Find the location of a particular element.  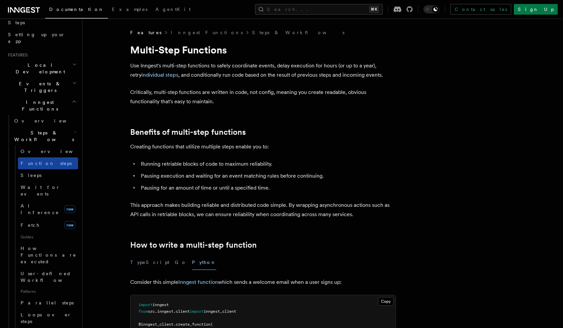

a: User-defined Workflows is located at coordinates (48, 277).